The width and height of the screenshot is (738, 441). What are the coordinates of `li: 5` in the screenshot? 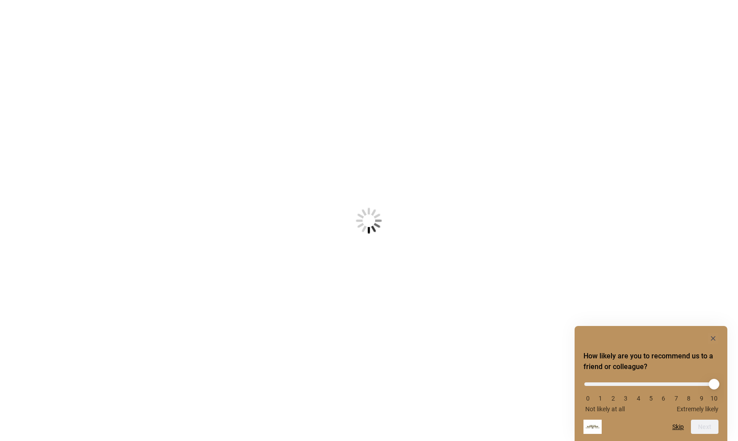 It's located at (651, 399).